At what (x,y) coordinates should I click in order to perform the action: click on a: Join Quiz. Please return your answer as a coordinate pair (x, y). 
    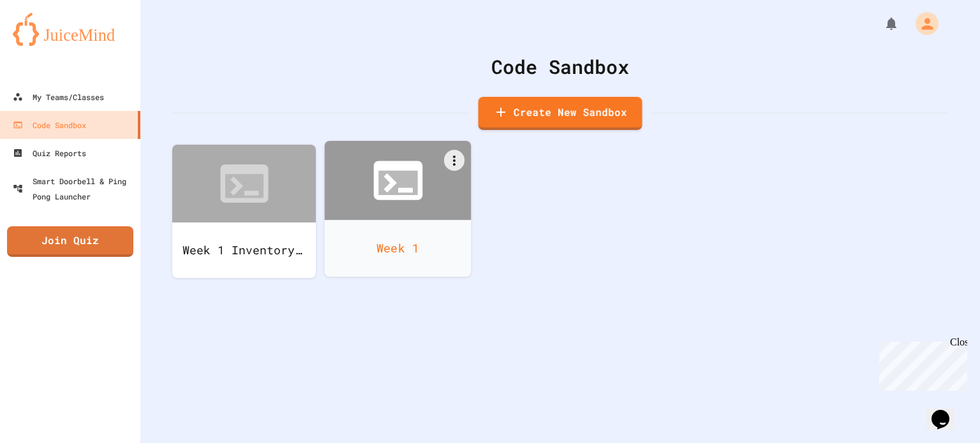
    Looking at the image, I should click on (70, 242).